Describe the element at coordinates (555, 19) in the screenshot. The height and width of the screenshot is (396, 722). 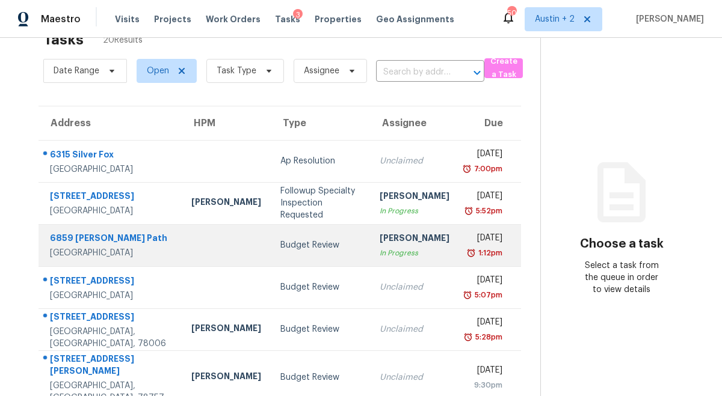
I see `span: Austin + 2` at that location.